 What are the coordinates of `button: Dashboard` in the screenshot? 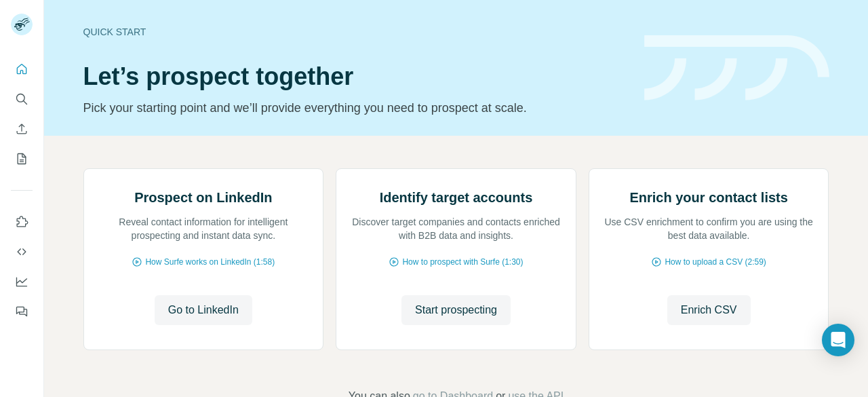 It's located at (22, 281).